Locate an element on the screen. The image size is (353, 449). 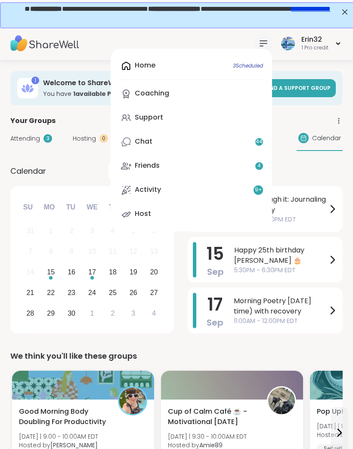
div: Choose Friday, October 3rd, 2025 is located at coordinates (133, 313).